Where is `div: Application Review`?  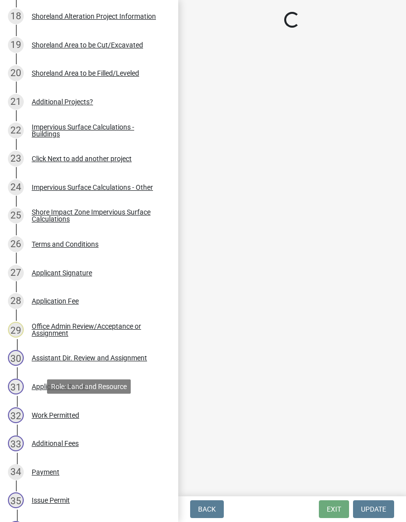 div: Application Review is located at coordinates (60, 387).